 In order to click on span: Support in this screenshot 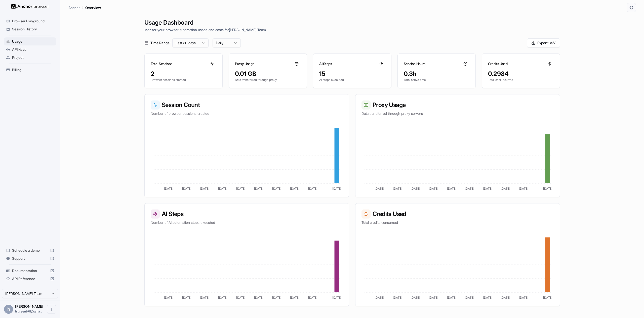, I will do `click(30, 258)`.